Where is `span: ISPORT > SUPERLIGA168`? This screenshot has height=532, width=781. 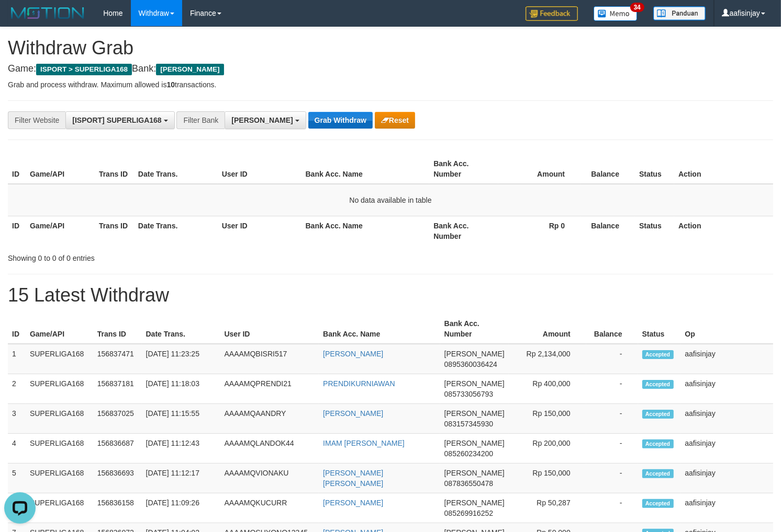 span: ISPORT > SUPERLIGA168 is located at coordinates (84, 69).